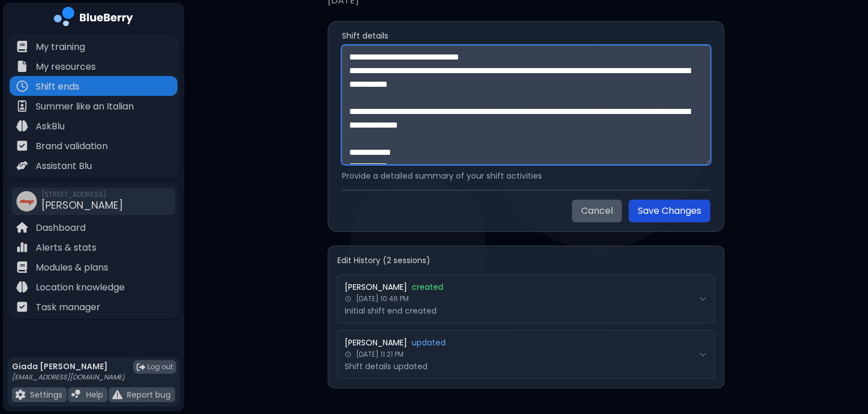 The image size is (868, 414). I want to click on p: Dashboard, so click(61, 228).